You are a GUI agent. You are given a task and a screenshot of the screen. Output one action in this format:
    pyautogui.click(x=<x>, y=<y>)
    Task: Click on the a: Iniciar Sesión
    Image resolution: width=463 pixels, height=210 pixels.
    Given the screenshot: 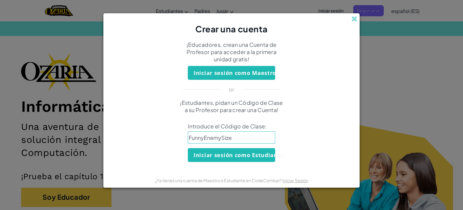 What is the action you would take?
    pyautogui.click(x=296, y=180)
    